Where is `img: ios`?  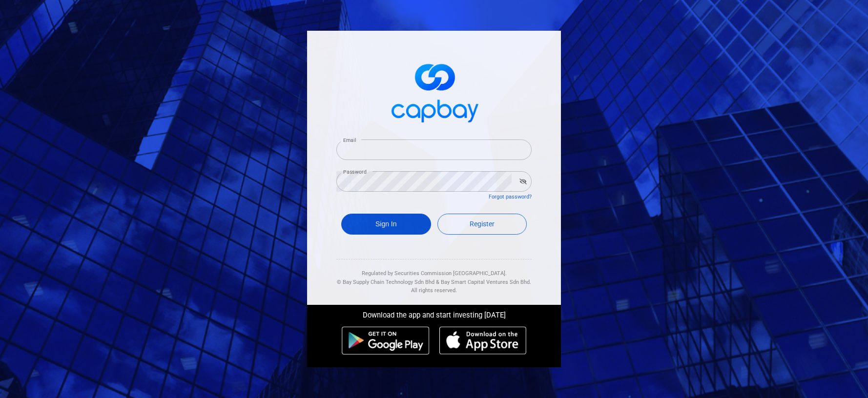
img: ios is located at coordinates (483, 341).